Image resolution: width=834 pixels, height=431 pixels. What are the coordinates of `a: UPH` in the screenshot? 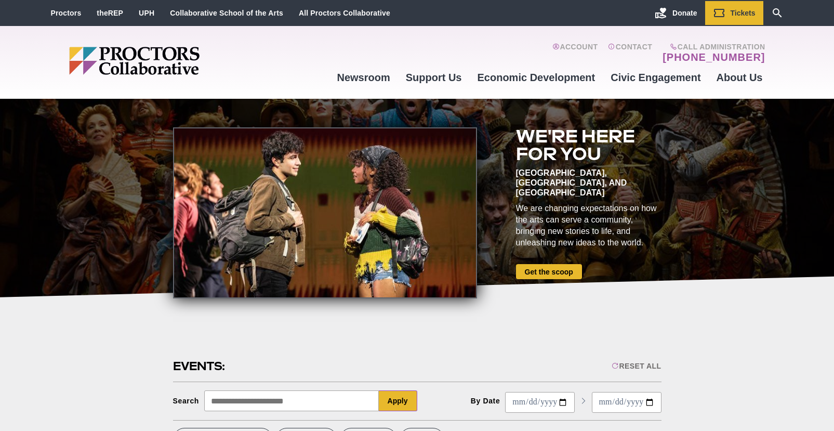 It's located at (146, 13).